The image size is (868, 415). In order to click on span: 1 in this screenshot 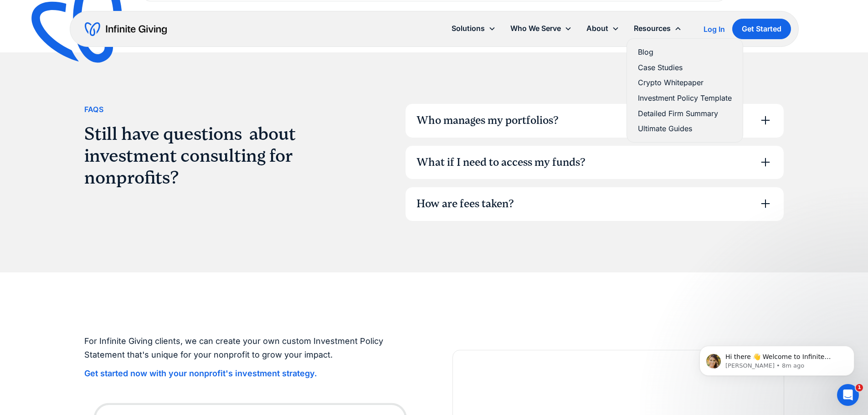, I will do `click(859, 388)`.